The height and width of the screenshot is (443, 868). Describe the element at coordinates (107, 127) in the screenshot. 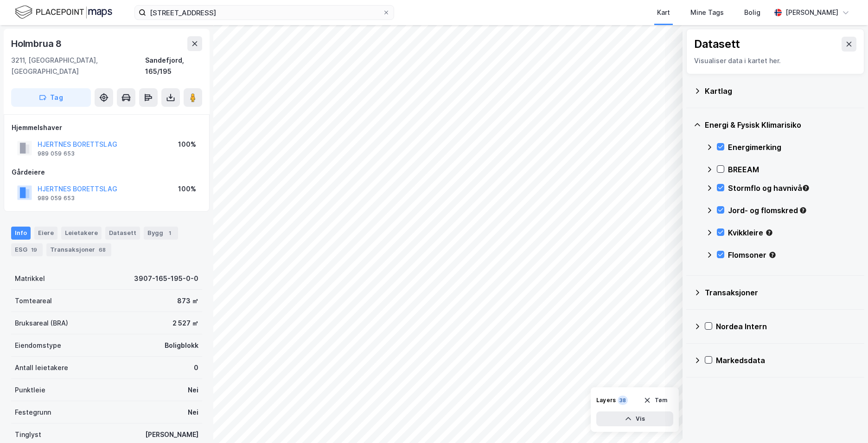

I see `div: Hjemmelshaver` at that location.